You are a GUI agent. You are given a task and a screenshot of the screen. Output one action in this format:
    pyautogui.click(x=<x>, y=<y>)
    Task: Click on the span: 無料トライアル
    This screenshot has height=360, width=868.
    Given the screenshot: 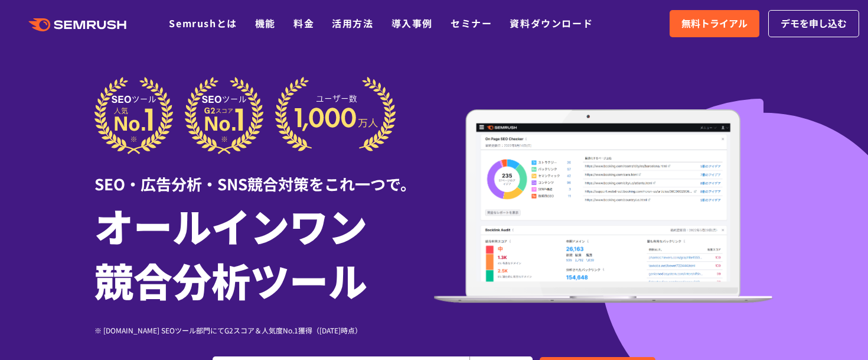 What is the action you would take?
    pyautogui.click(x=714, y=24)
    